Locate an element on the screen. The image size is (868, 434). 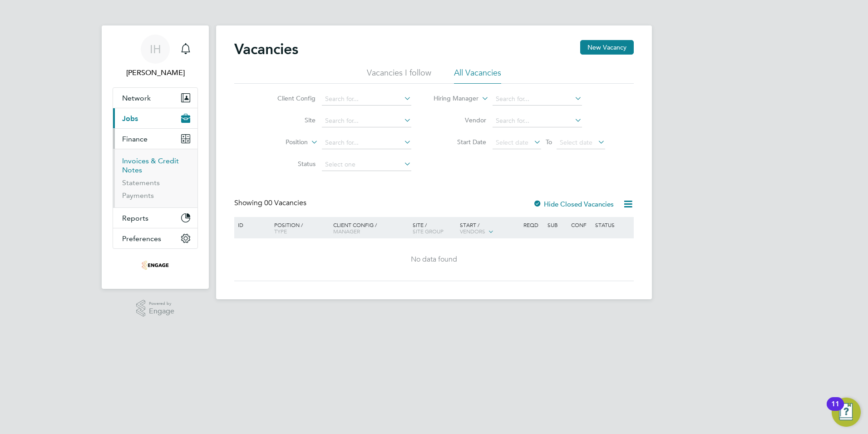
label: Client Config is located at coordinates (289, 98).